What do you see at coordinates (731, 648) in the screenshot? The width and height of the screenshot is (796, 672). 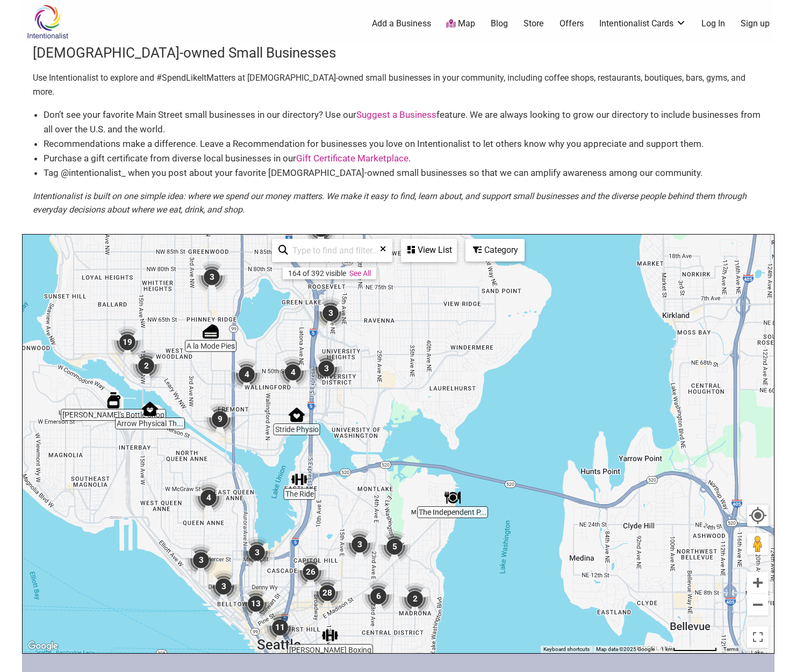 I see `a: Terms` at bounding box center [731, 648].